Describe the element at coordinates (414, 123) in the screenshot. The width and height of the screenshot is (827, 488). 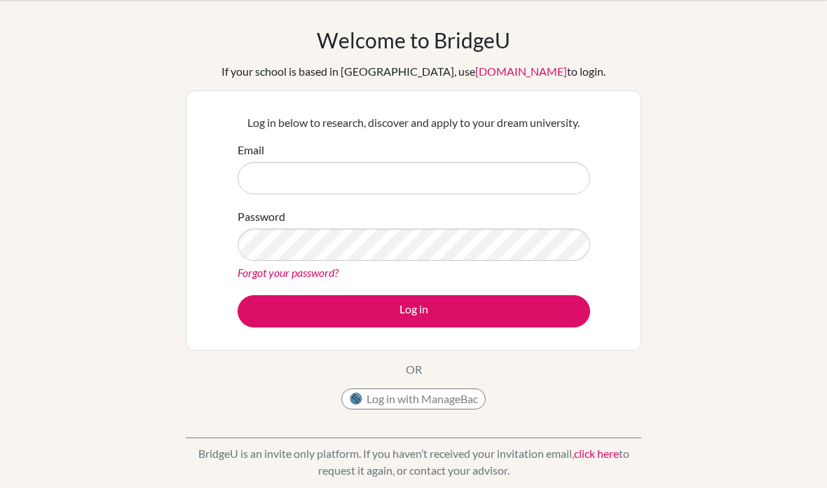
I see `p: Log in below to research, discover and apply to your dream university.` at that location.